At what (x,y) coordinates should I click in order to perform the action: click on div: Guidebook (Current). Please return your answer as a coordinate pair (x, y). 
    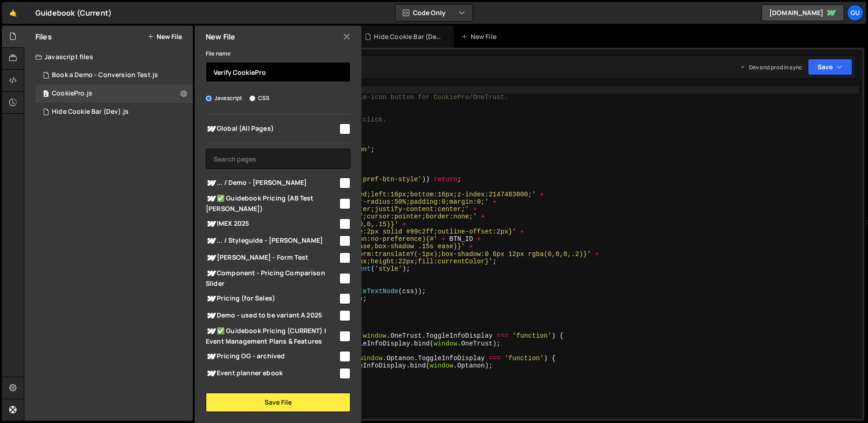
    Looking at the image, I should click on (73, 13).